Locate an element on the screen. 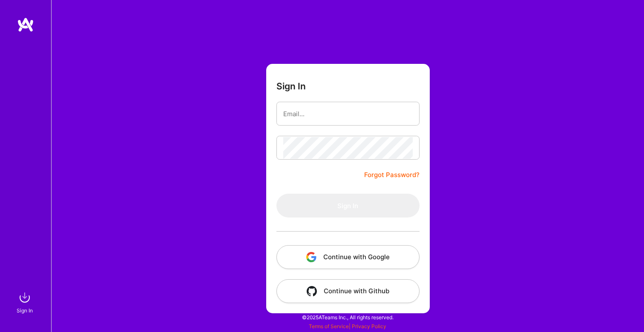 This screenshot has width=644, height=332. button: Continue with Google is located at coordinates (348, 257).